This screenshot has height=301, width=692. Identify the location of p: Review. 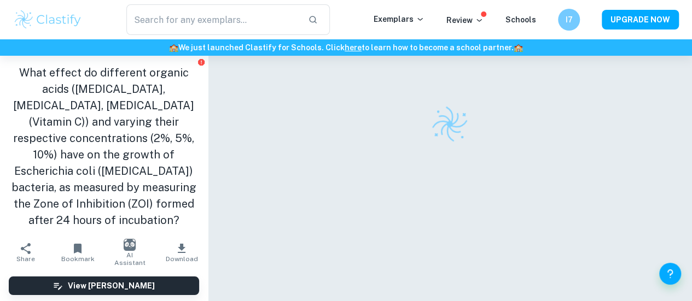
(465, 20).